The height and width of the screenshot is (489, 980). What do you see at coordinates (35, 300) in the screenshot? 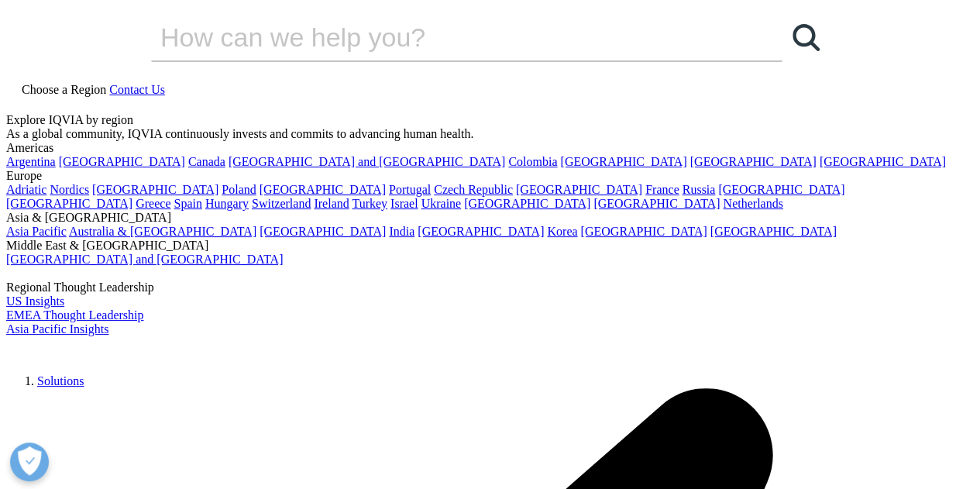
I see `span: US Insights` at bounding box center [35, 300].